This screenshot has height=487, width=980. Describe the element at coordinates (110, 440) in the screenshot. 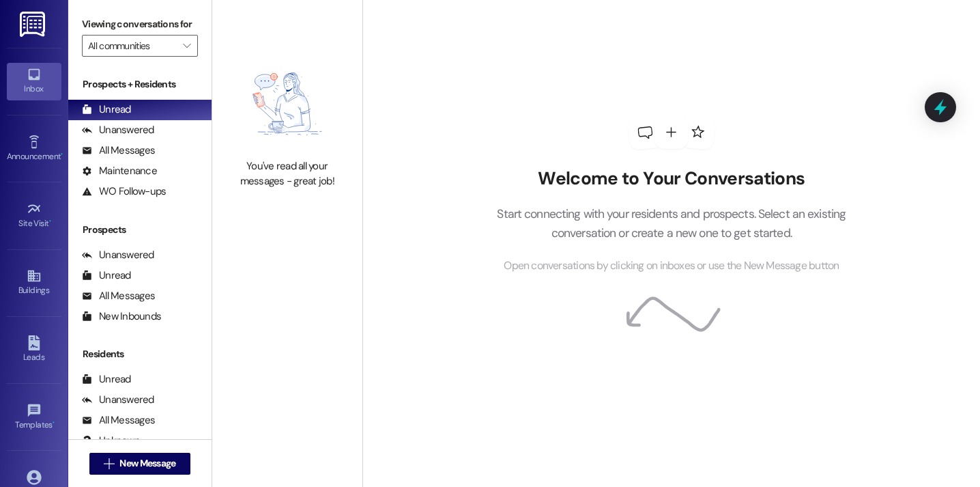

I see `div: Unknown` at that location.